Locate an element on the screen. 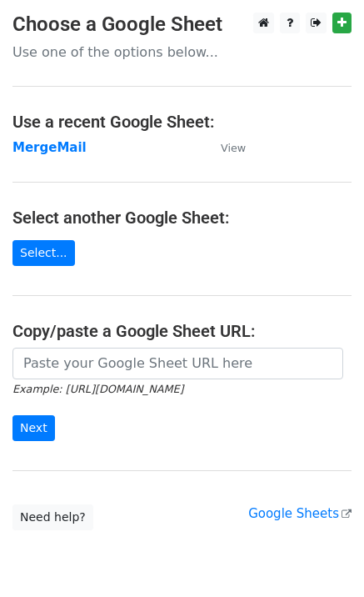  input: Paste your Google Sheet URL here is located at coordinates (177, 364).